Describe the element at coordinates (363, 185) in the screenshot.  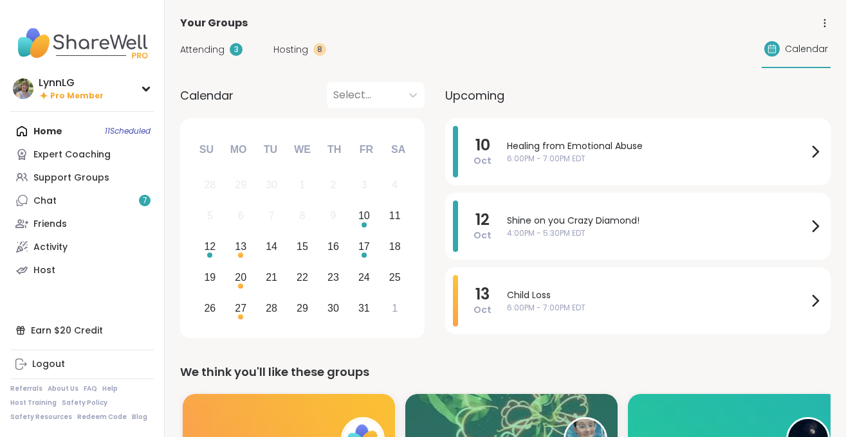
I see `div: Not available Friday, October 3rd, 2025` at that location.